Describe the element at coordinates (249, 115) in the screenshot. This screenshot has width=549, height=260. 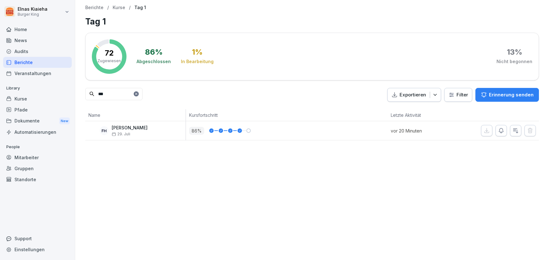
I see `p: Kursfortschritt` at that location.